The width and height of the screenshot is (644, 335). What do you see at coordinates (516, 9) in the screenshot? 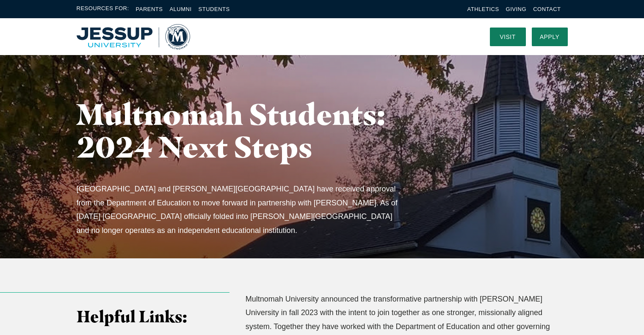
I see `a: Giving` at bounding box center [516, 9].